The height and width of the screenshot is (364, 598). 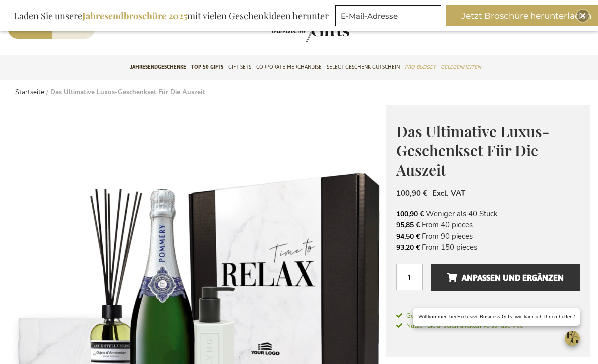 What do you see at coordinates (240, 67) in the screenshot?
I see `span: Gift Sets` at bounding box center [240, 67].